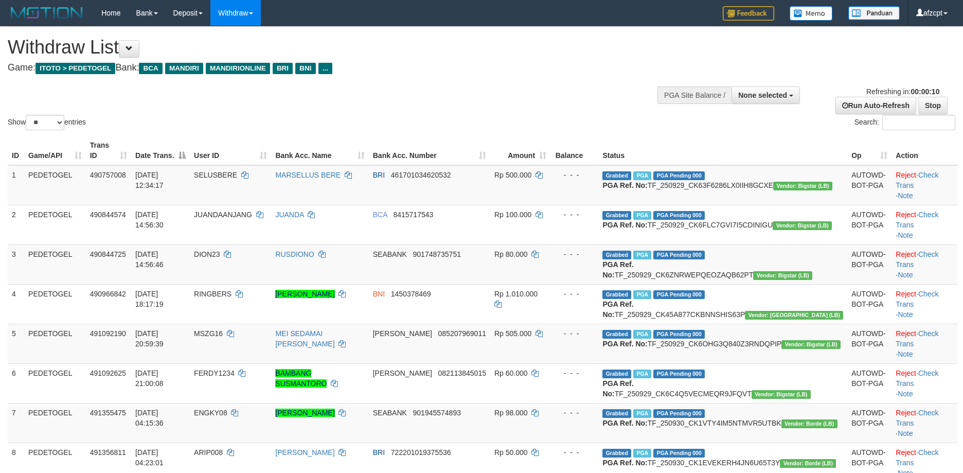 Image resolution: width=963 pixels, height=473 pixels. I want to click on span: ARIP008, so click(208, 452).